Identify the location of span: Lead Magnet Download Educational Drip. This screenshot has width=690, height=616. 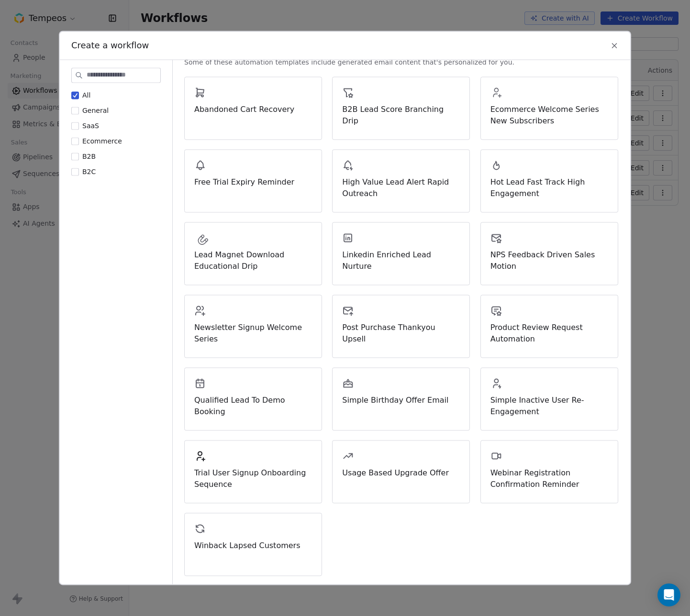
(253, 261).